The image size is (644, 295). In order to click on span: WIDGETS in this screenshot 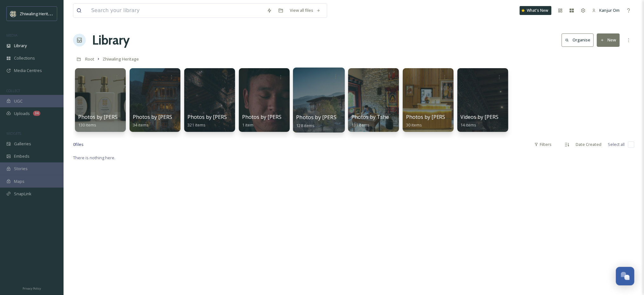, I will do `click(14, 133)`.